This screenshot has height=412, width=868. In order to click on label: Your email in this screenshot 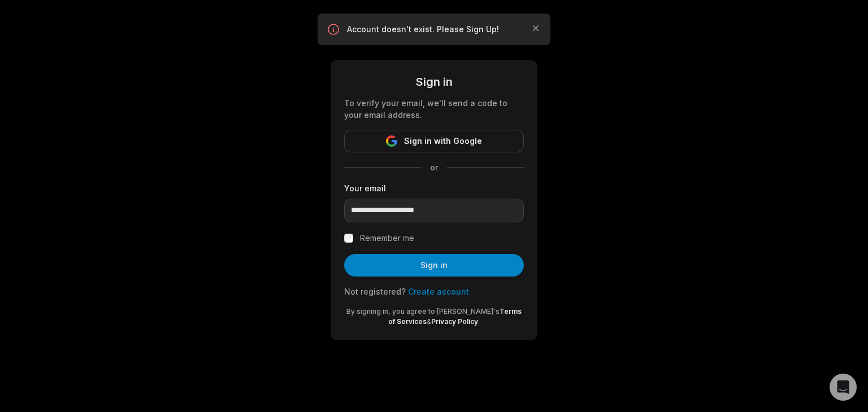, I will do `click(434, 188)`.